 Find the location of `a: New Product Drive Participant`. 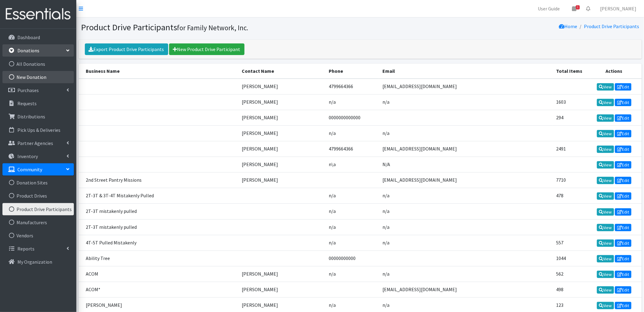

a: New Product Drive Participant is located at coordinates (207, 49).